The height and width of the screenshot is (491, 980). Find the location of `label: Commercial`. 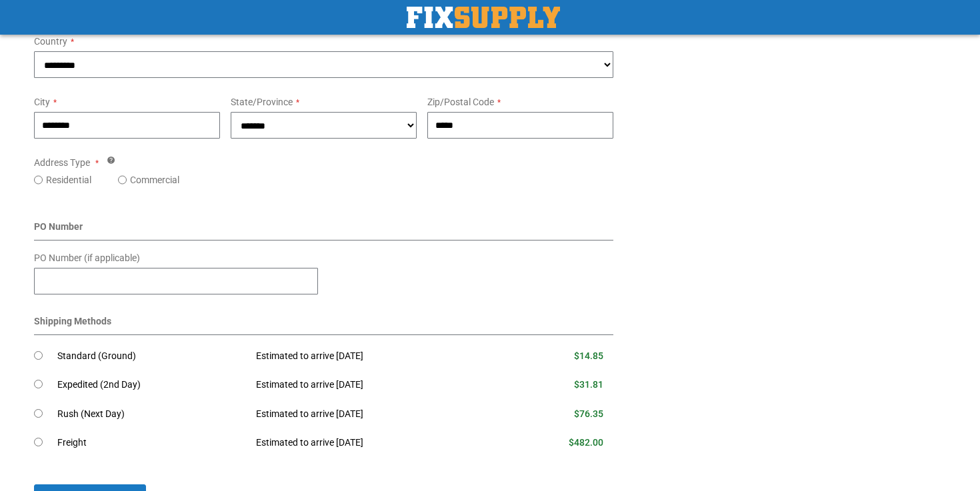

label: Commercial is located at coordinates (155, 180).